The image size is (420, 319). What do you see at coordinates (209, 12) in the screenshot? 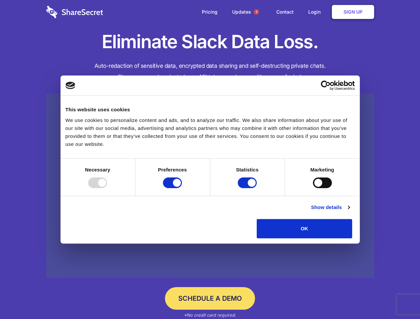
I see `a: Pricing` at bounding box center [209, 12].